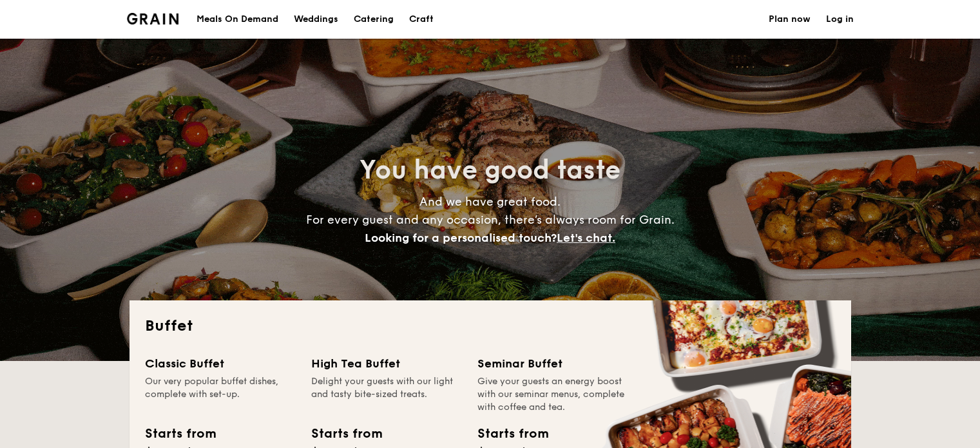 The height and width of the screenshot is (448, 980). Describe the element at coordinates (153, 19) in the screenshot. I see `img: Grain` at that location.